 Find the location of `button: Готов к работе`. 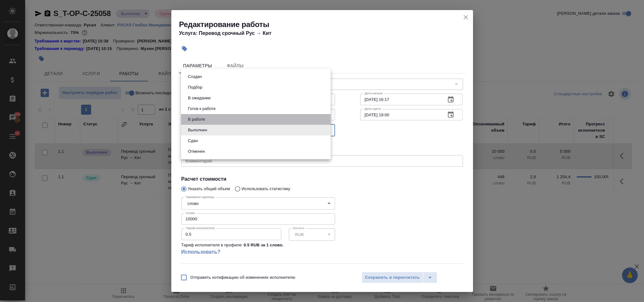

button: Готов к работе is located at coordinates (202, 109).